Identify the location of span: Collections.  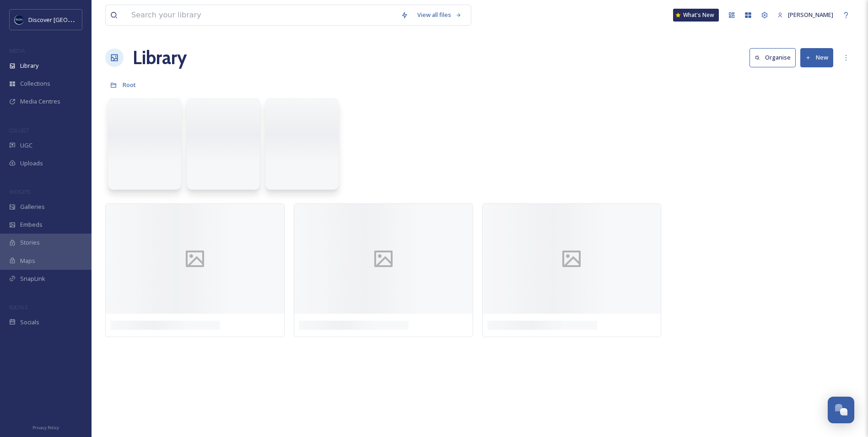
(36, 83).